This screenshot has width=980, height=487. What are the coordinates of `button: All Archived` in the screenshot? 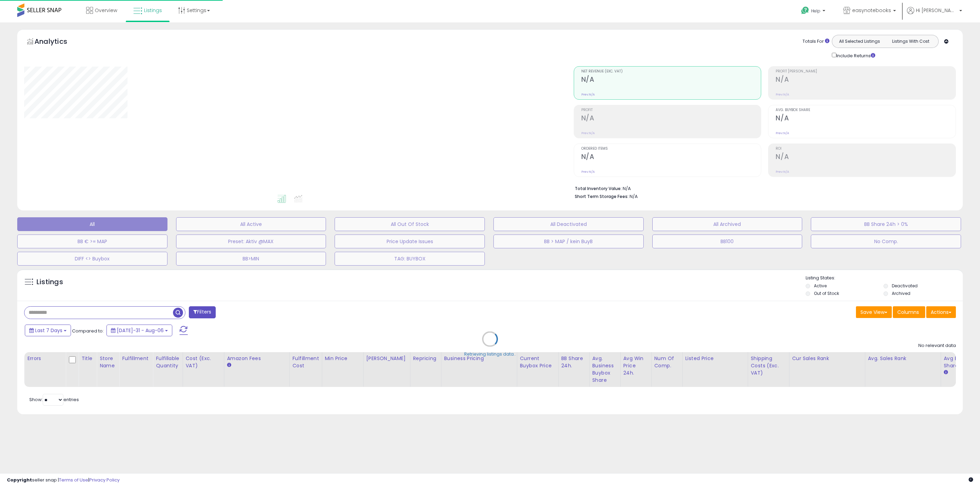 It's located at (728, 224).